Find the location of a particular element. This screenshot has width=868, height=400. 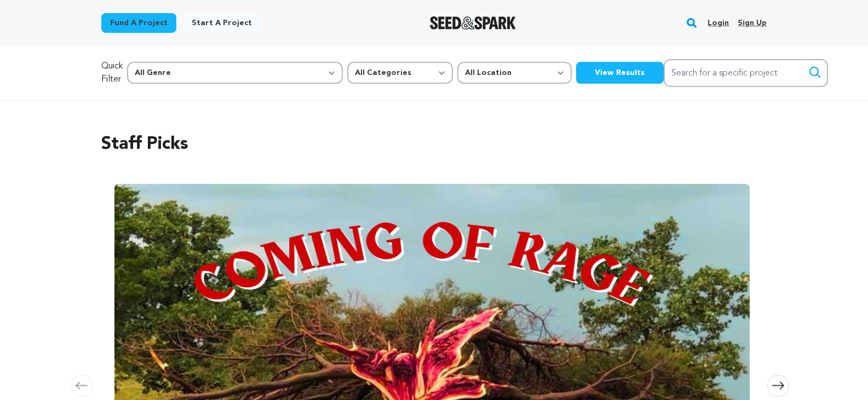

p: Quick Filter is located at coordinates (112, 73).